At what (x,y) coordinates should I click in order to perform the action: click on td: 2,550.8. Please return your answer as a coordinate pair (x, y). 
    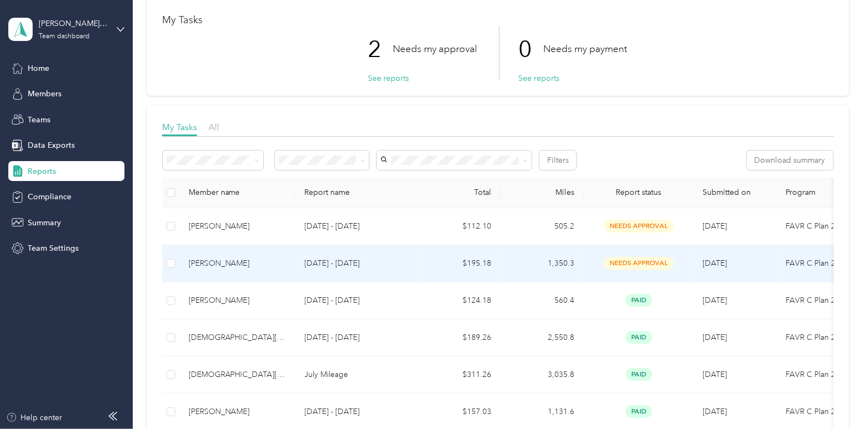
    Looking at the image, I should click on (542, 338).